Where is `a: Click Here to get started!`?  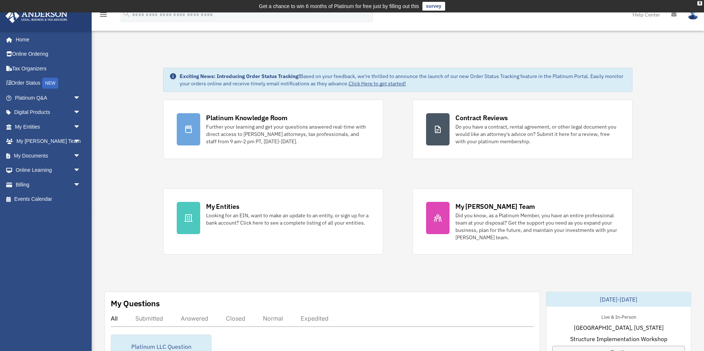
a: Click Here to get started! is located at coordinates (377, 84).